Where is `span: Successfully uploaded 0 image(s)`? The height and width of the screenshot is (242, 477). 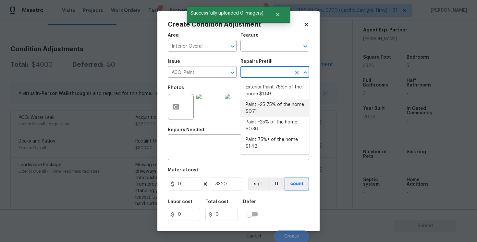 span: Successfully uploaded 0 image(s) is located at coordinates (227, 13).